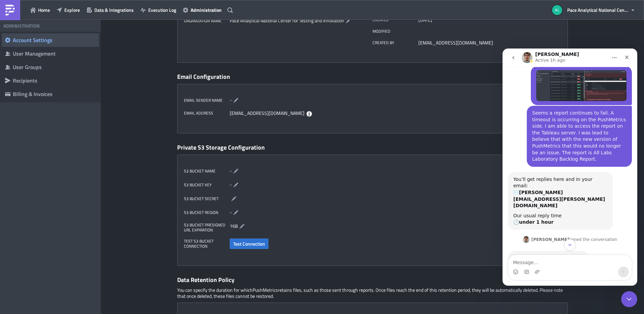 The height and width of the screenshot is (314, 644). What do you see at coordinates (162, 10) in the screenshot?
I see `span: Execution Log` at bounding box center [162, 10].